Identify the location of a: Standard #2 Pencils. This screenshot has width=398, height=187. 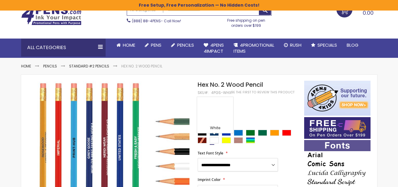
(89, 66).